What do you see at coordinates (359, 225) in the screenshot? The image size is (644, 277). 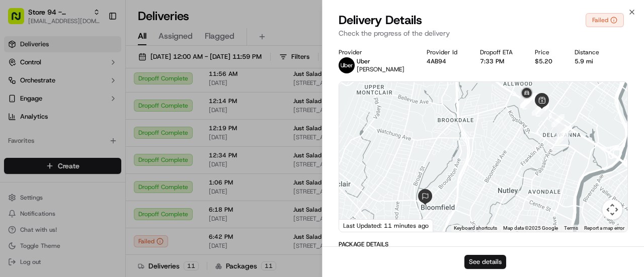 I see `a: Open this area in Google Maps (opens a new window)` at bounding box center [359, 225].